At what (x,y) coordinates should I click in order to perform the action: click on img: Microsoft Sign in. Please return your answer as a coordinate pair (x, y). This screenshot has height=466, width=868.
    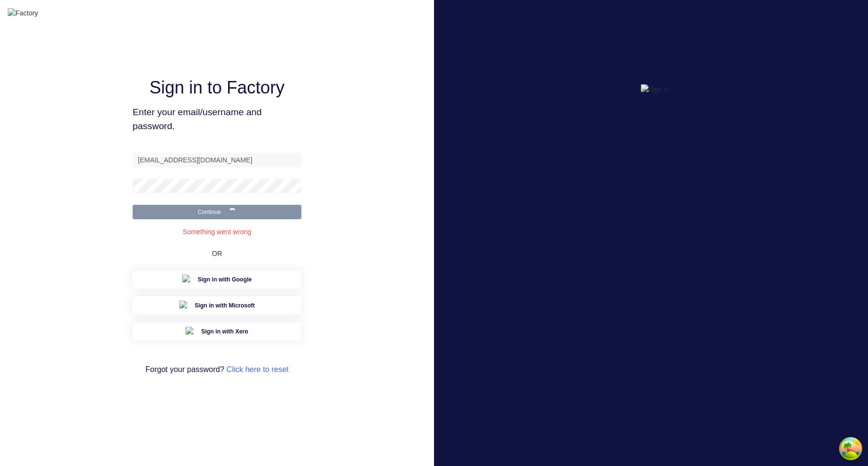
    Looking at the image, I should click on (184, 306).